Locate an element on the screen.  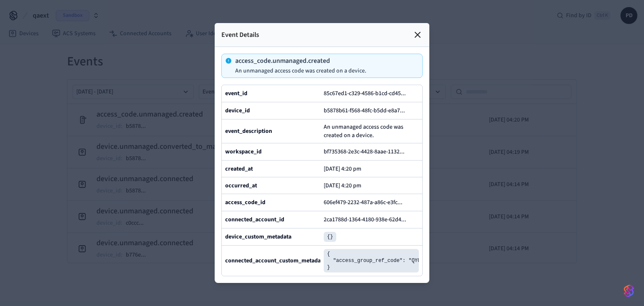
p: An unmanaged access code was created on a device. is located at coordinates (301, 71).